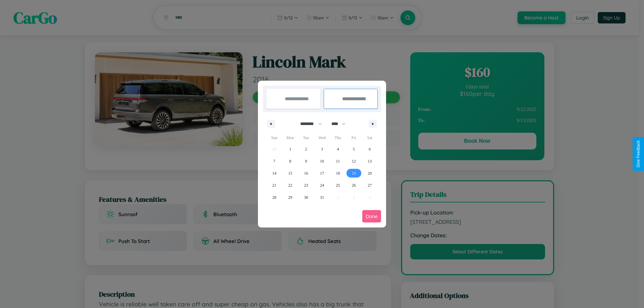 The height and width of the screenshot is (308, 644). What do you see at coordinates (290, 149) in the screenshot?
I see `button: 1` at bounding box center [290, 149].